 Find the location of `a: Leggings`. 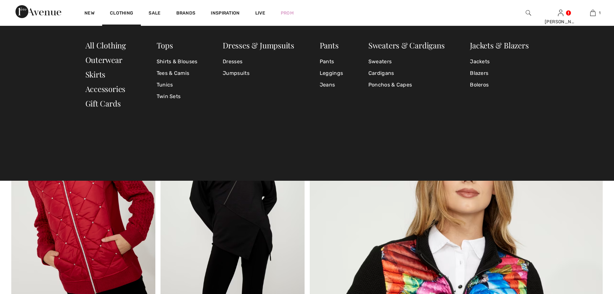

a: Leggings is located at coordinates (332, 73).